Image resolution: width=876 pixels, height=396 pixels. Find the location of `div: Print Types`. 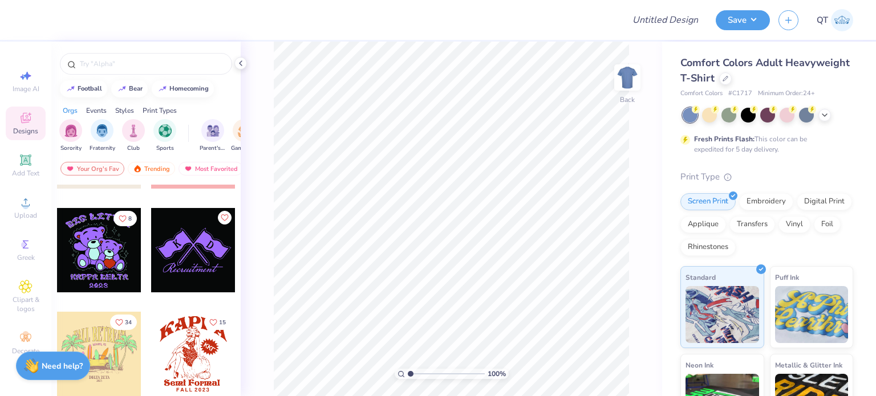

div: Print Types is located at coordinates (160, 111).